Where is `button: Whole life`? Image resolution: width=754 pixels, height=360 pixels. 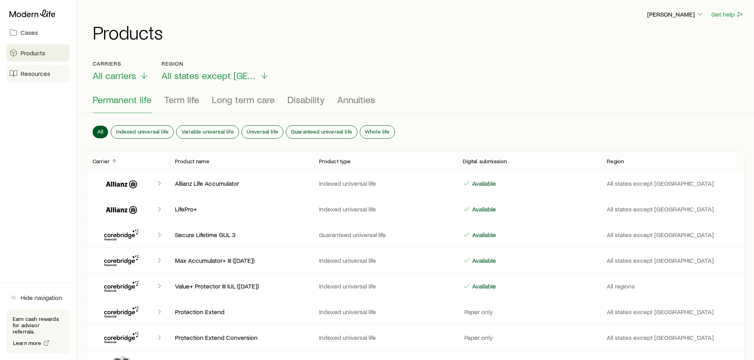
button: Whole life is located at coordinates (377, 132).